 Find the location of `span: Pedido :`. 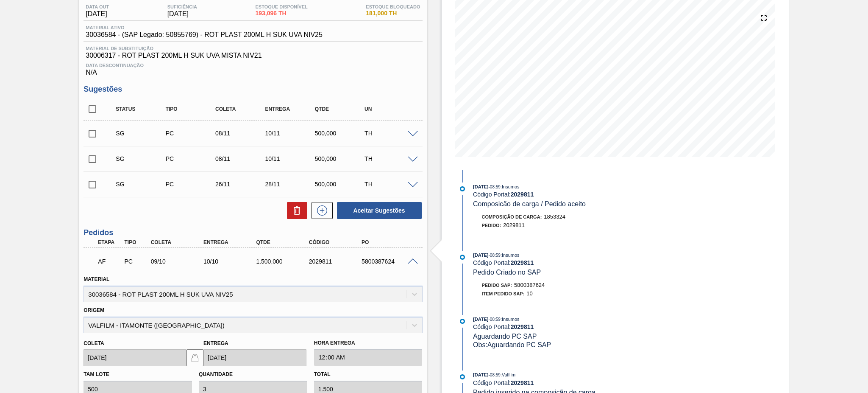

span: Pedido : is located at coordinates (492, 225).